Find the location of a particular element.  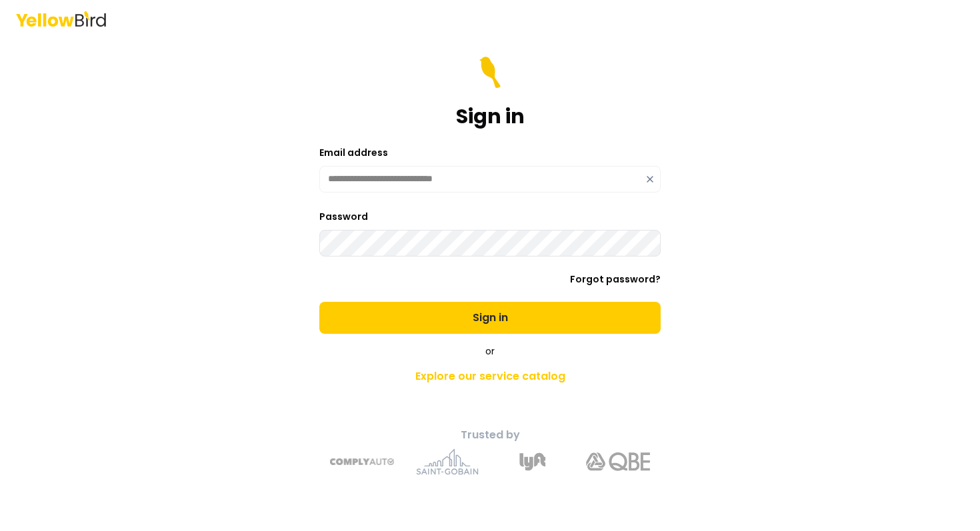

button: Sign in is located at coordinates (490, 318).